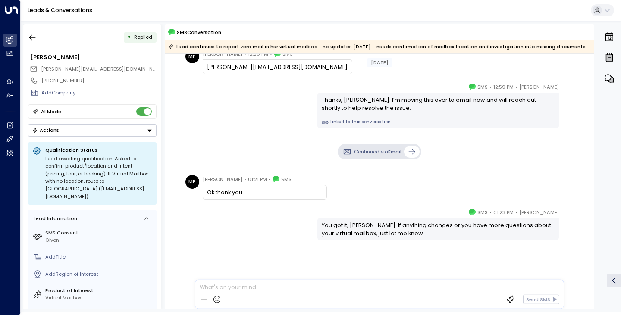 The width and height of the screenshot is (621, 315). Describe the element at coordinates (99, 93) in the screenshot. I see `div: AddCompany` at that location.